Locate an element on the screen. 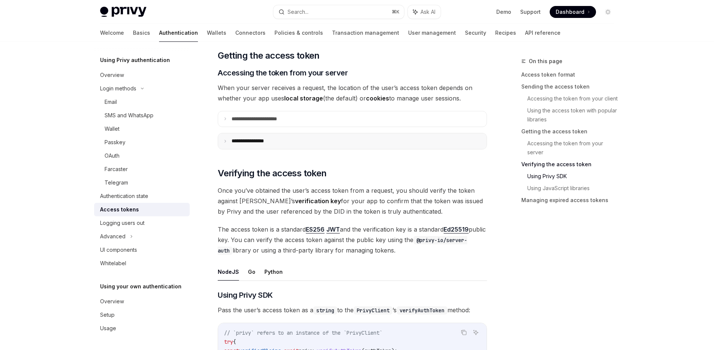 The width and height of the screenshot is (714, 350). div: Farcaster is located at coordinates (116, 169).